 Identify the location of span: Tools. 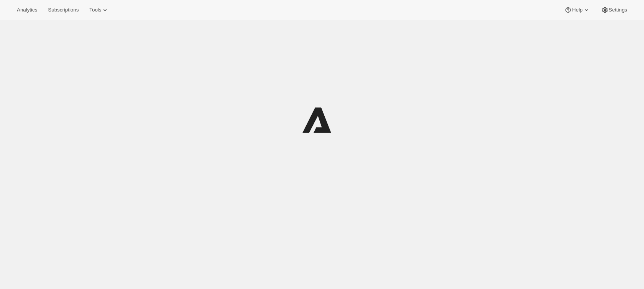
(95, 10).